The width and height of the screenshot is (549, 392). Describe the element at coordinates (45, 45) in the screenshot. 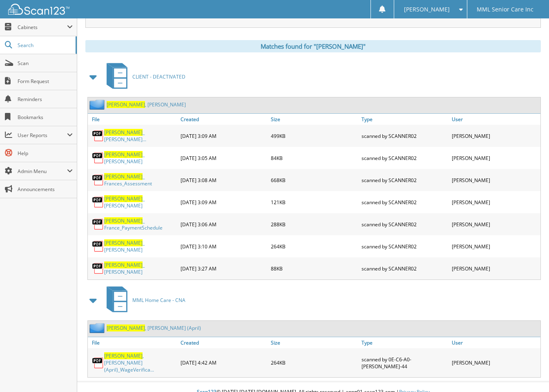

I see `span: Search` at that location.